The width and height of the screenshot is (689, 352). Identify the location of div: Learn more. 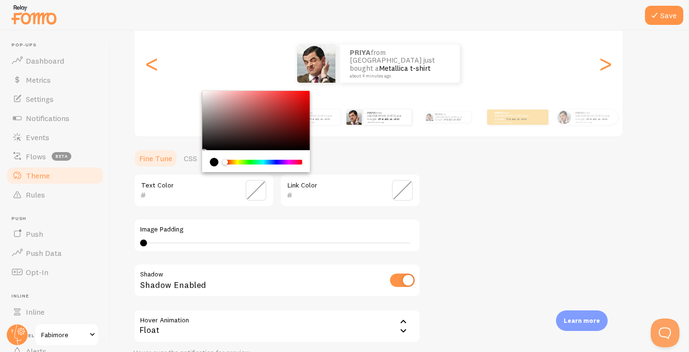
(582, 321).